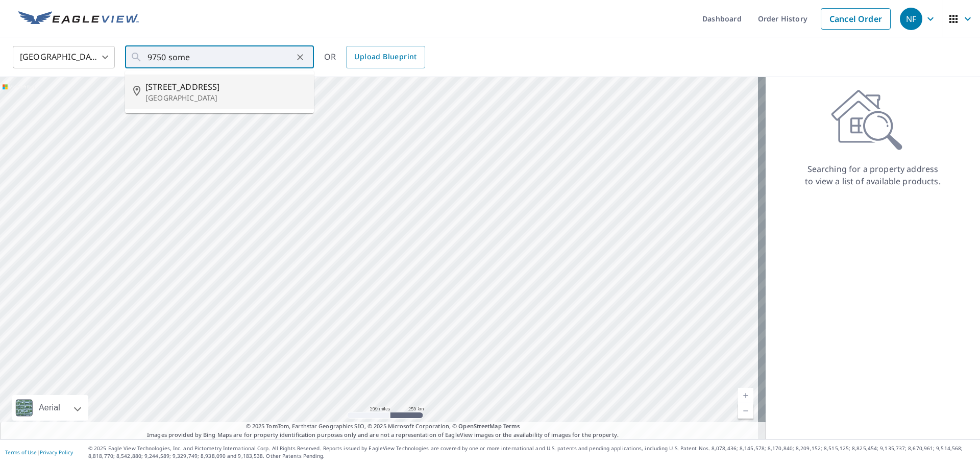  Describe the element at coordinates (532, 452) in the screenshot. I see `p: © 2025 Eagle View Technologies, Inc. and Pictometry International Corp. All Rights Reserved. Repo...` at that location.